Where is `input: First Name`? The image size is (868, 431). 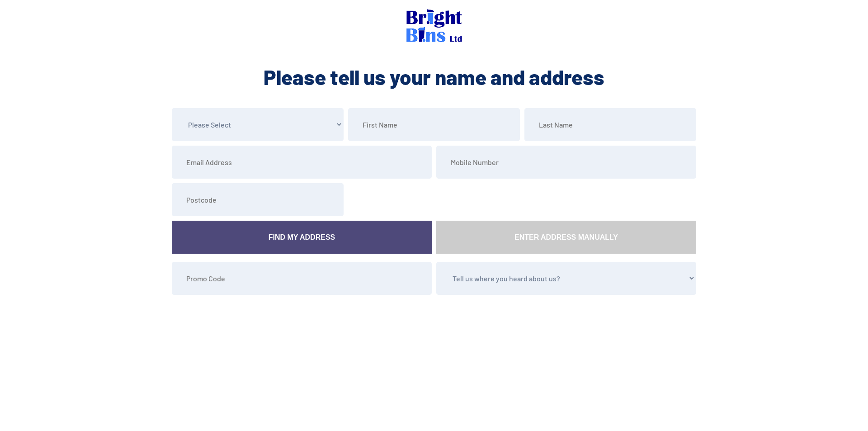
input: First Name is located at coordinates (434, 124).